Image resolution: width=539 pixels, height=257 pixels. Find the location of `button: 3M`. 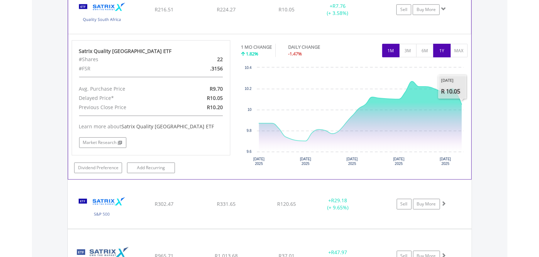

button: 3M is located at coordinates (408, 50).